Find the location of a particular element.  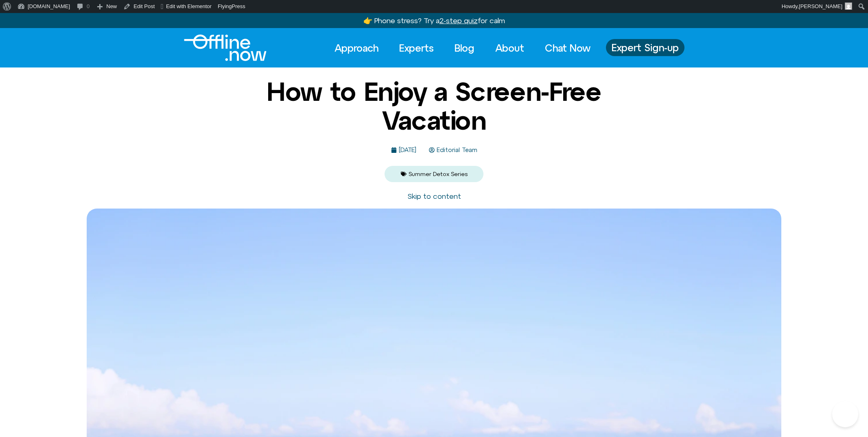

span: Edit with Elementor is located at coordinates (189, 6).